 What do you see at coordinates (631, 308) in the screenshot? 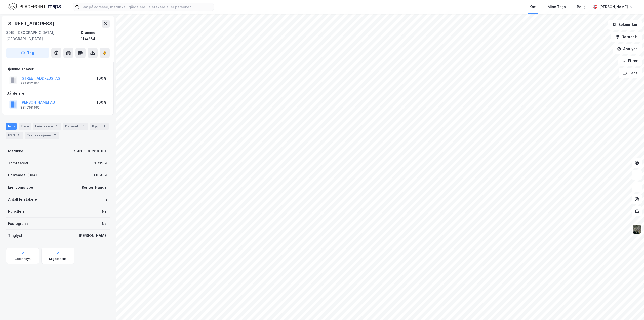
I see `div: Chat Widget` at bounding box center [631, 308].